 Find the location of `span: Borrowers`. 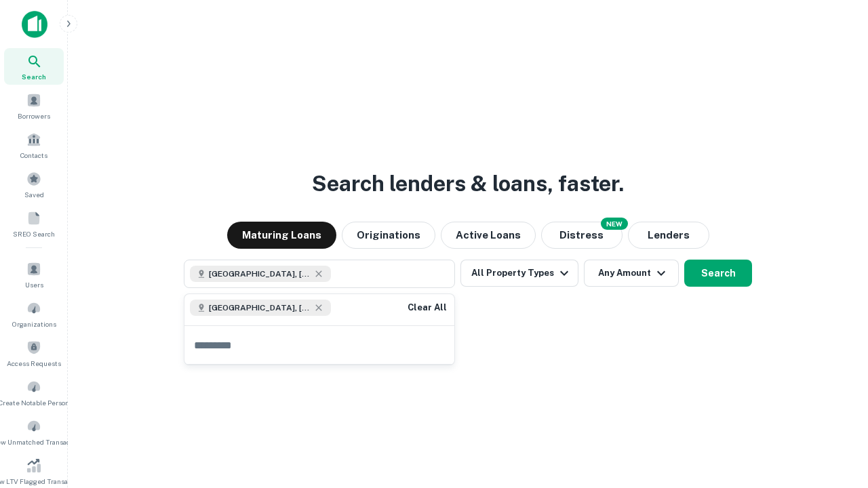

span: Borrowers is located at coordinates (34, 116).